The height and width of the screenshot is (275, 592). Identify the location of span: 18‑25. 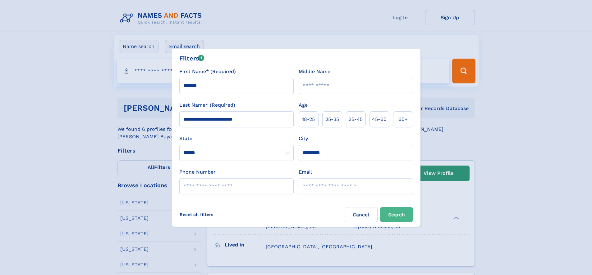
(308, 120).